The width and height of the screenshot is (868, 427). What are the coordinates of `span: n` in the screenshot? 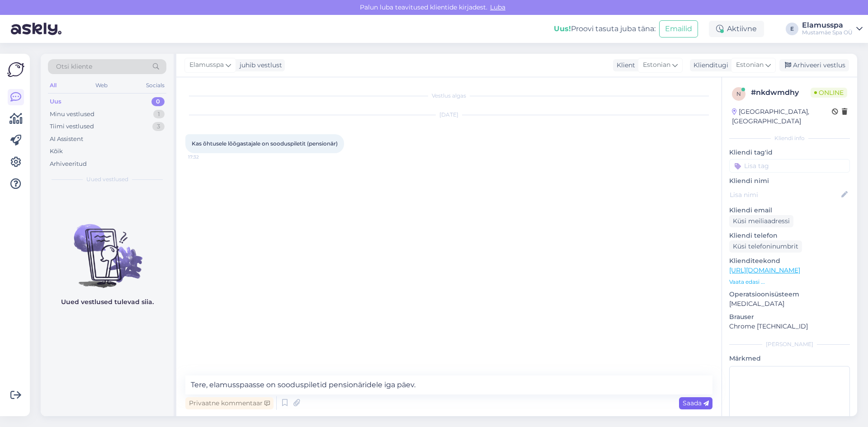 It's located at (739, 94).